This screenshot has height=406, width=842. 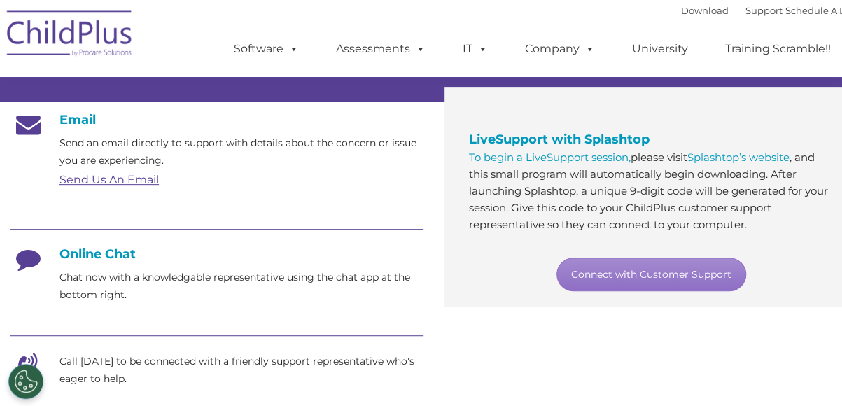 I want to click on button: Cookies Settings, so click(x=26, y=382).